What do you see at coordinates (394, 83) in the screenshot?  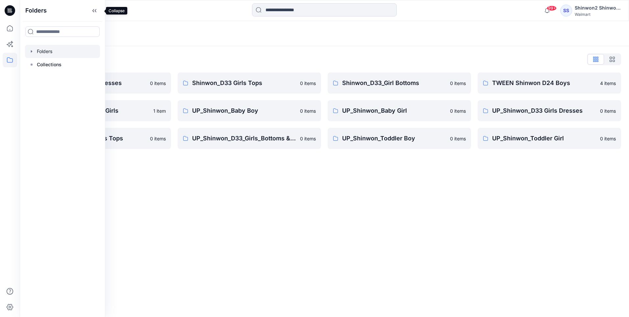 I see `p: Shinwon_D33_Girl Bottoms` at bounding box center [394, 83].